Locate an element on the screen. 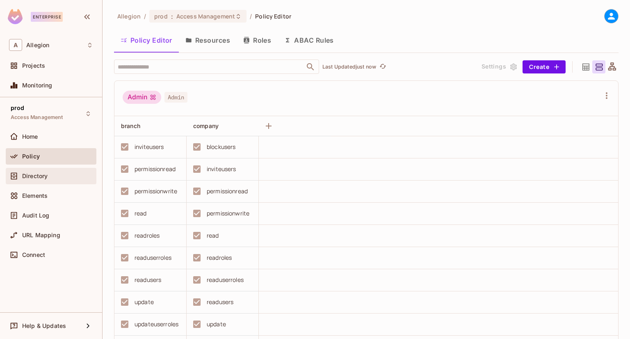 The image size is (630, 339). button: Roles is located at coordinates (257, 40).